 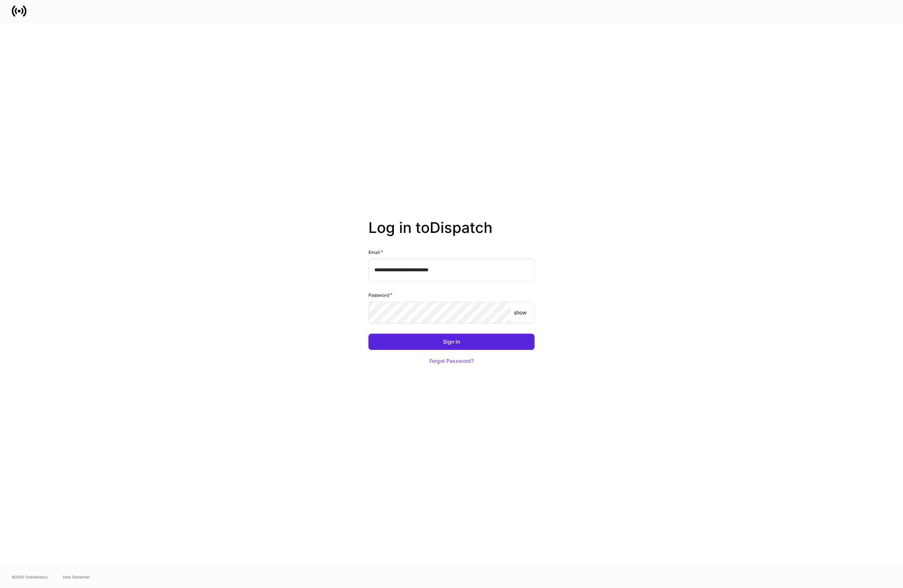 What do you see at coordinates (520, 312) in the screenshot?
I see `p: show` at bounding box center [520, 312].